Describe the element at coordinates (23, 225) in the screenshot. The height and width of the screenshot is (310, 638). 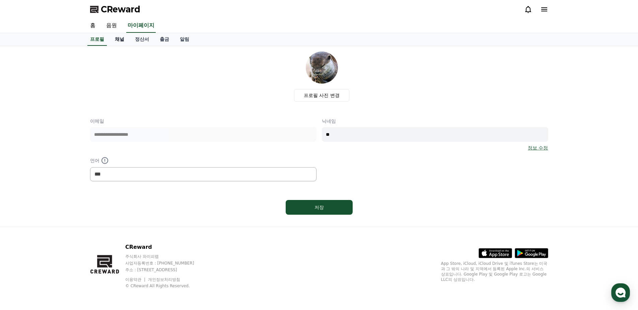
I see `span: 홈` at that location.